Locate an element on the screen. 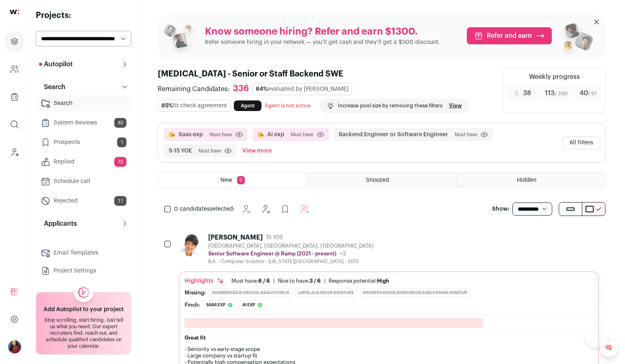  button: Backend Engineer or Software Engineer is located at coordinates (393, 134).